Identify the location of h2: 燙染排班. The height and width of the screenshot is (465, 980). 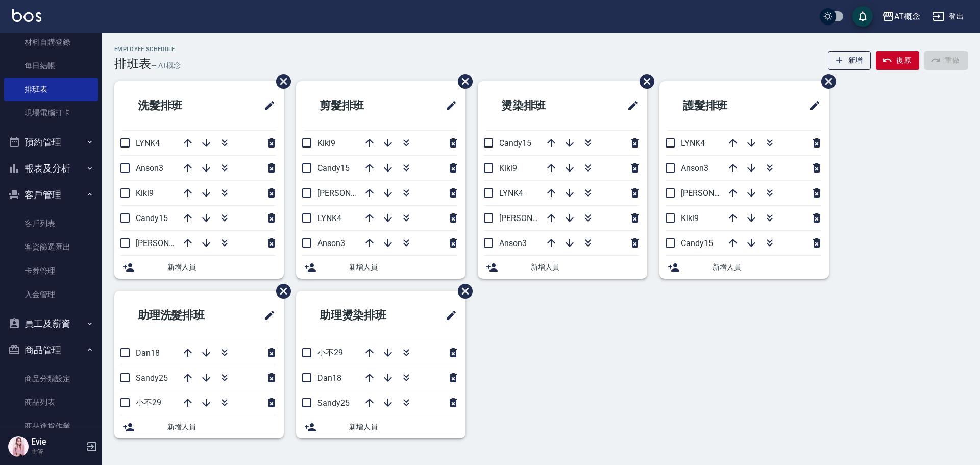
(538, 106).